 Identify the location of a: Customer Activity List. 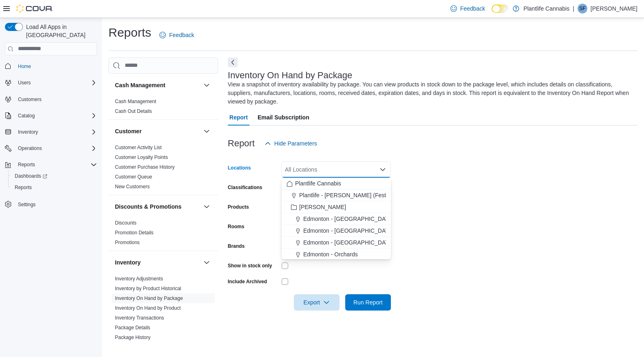
(138, 147).